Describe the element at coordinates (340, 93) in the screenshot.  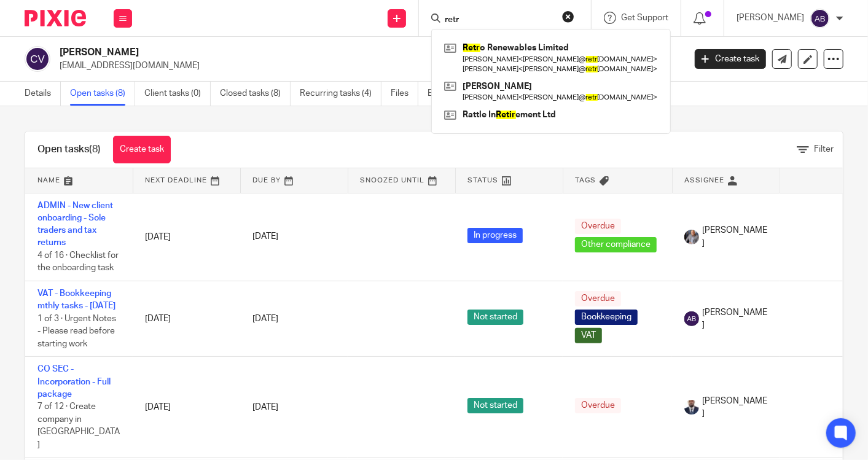
I see `a: Recurring tasks (4)` at that location.